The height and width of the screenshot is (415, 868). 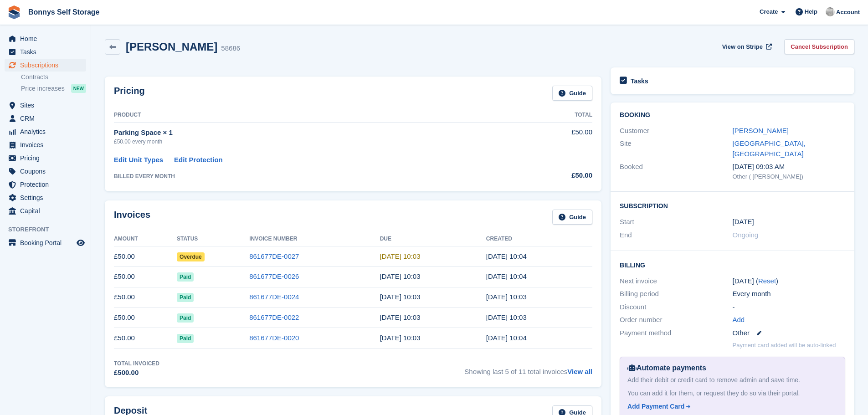 What do you see at coordinates (676, 333) in the screenshot?
I see `div: Payment method` at bounding box center [676, 333].